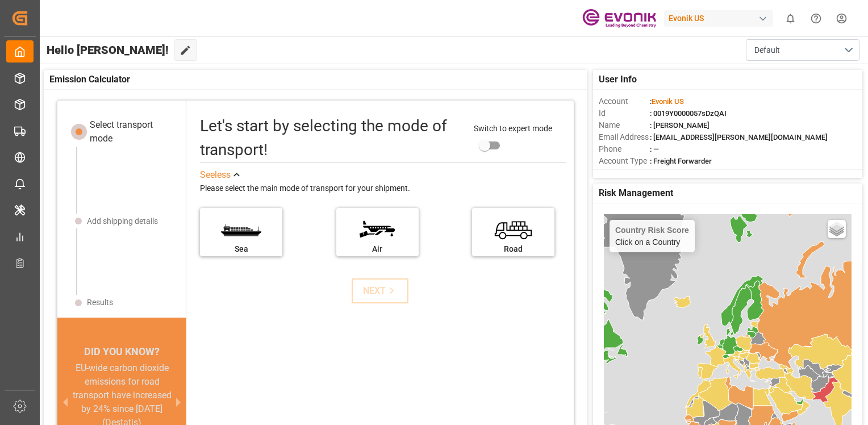 The height and width of the screenshot is (425, 868). What do you see at coordinates (380, 291) in the screenshot?
I see `button: NEXT` at bounding box center [380, 291].